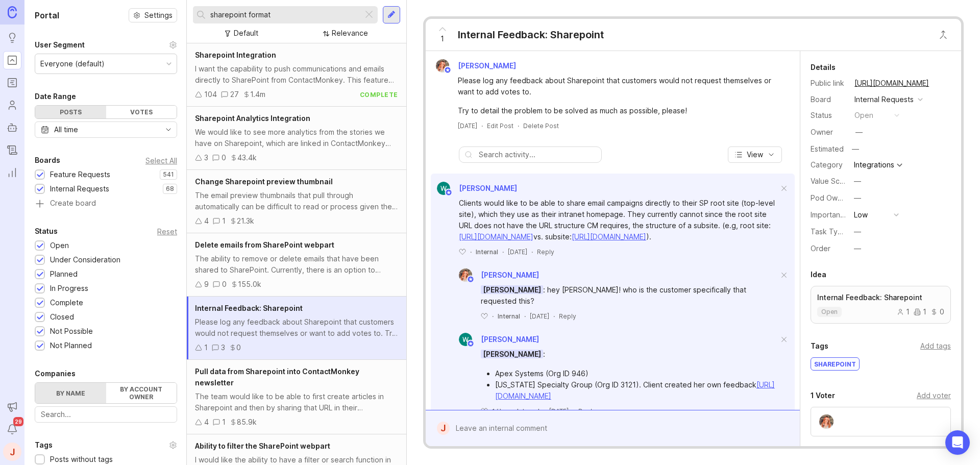 Image resolution: width=980 pixels, height=465 pixels. I want to click on div: Reset, so click(167, 232).